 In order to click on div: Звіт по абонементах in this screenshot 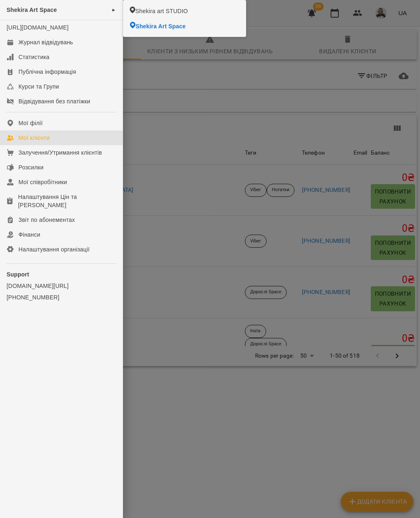, I will do `click(47, 220)`.